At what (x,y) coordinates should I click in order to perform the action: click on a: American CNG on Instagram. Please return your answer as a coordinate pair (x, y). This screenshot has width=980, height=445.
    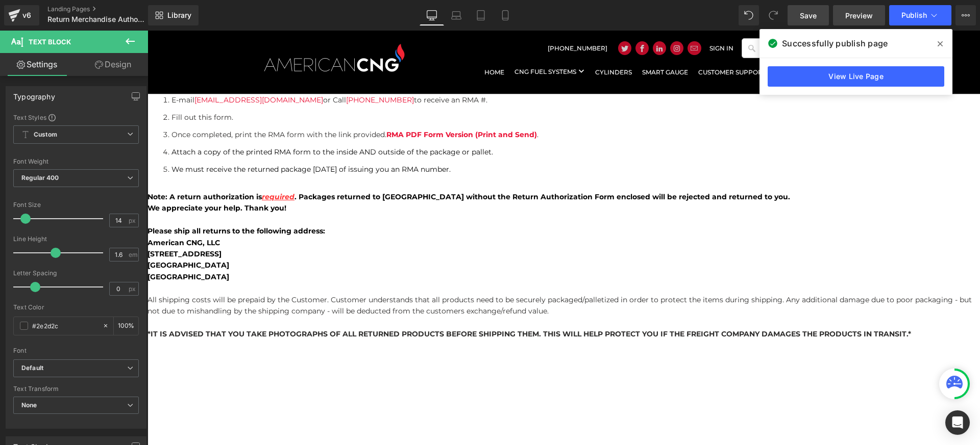
    Looking at the image, I should click on (529, 18).